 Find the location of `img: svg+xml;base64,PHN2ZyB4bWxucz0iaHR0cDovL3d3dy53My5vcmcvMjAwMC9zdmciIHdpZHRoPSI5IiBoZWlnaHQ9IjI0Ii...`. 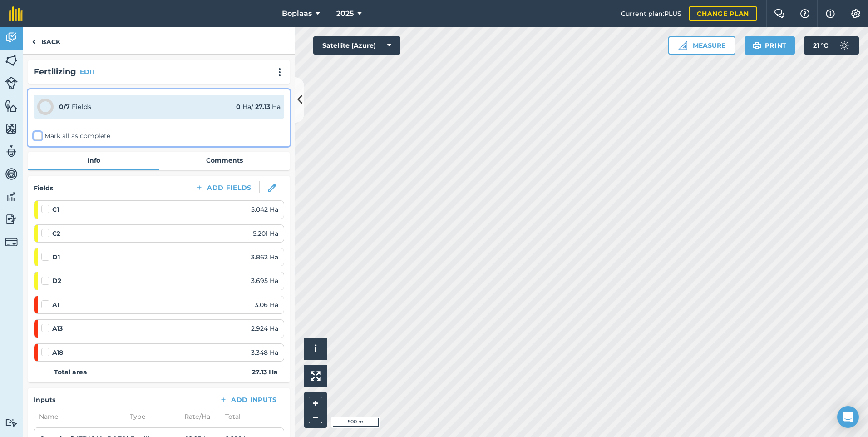

img: svg+xml;base64,PHN2ZyB4bWxucz0iaHR0cDovL3d3dy53My5vcmcvMjAwMC9zdmciIHdpZHRoPSI5IiBoZWlnaHQ9IjI0Ii... is located at coordinates (33, 42).